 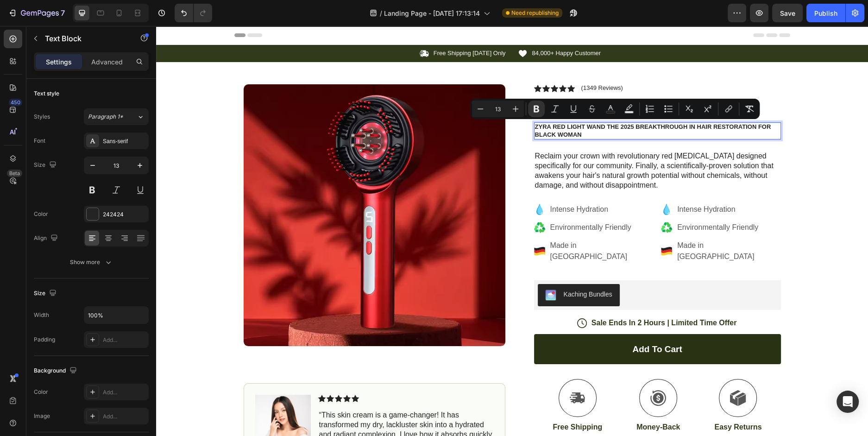 I want to click on p: Money-Back, so click(x=502, y=401).